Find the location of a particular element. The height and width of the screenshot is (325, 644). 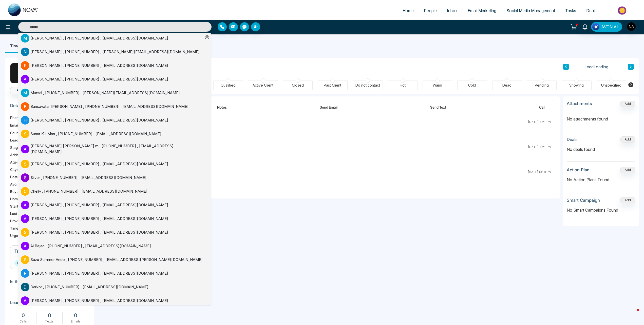

div: Do not contact is located at coordinates (367, 85).